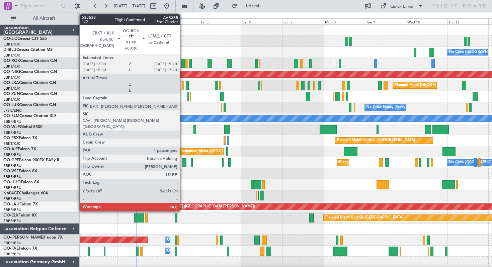 The image size is (492, 267). Describe the element at coordinates (253, 6) in the screenshot. I see `span: Refresh` at that location.